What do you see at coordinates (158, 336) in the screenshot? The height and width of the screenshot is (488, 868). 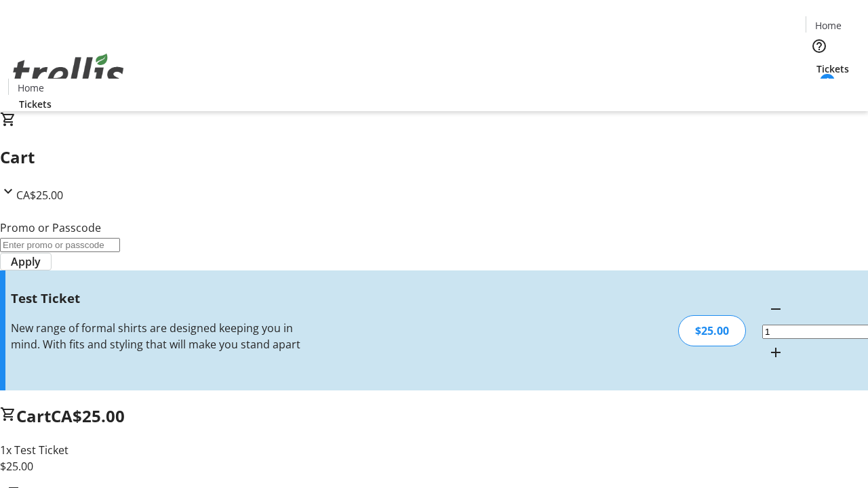 I see `div: New range of formal shirts are designed keeping you in mind. With fits and styling that will make...` at bounding box center [158, 336].